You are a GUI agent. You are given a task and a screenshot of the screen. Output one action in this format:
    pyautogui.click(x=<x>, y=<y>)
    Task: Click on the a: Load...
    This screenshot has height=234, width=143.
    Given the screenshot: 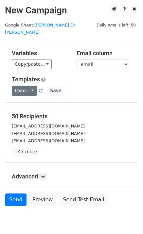 What is the action you would take?
    pyautogui.click(x=24, y=91)
    